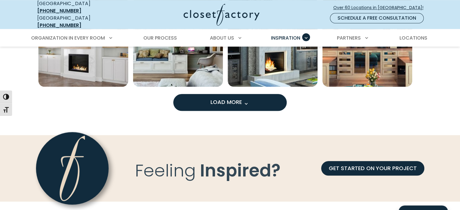 Image resolution: width=460 pixels, height=210 pixels. What do you see at coordinates (240, 170) in the screenshot?
I see `span: Inspired?` at bounding box center [240, 170].